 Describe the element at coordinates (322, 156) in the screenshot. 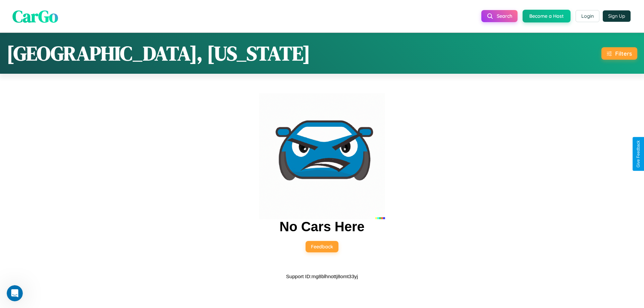

I see `img: car` at that location.